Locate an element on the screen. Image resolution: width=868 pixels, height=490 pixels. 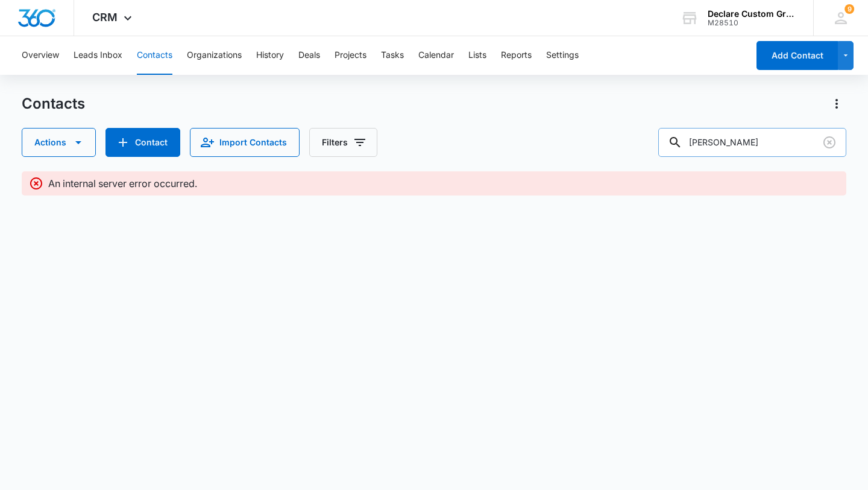
button: History is located at coordinates (270, 55).